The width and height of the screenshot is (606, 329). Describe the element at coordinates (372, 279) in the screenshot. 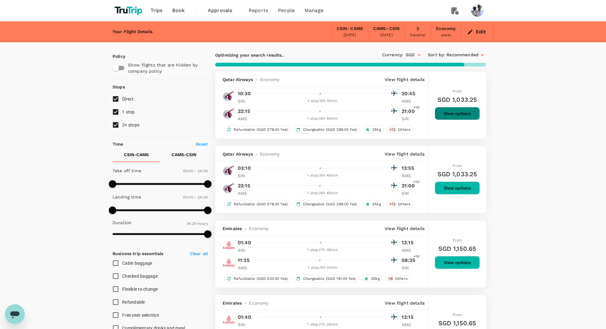

I see `div: 25kg` at that location.